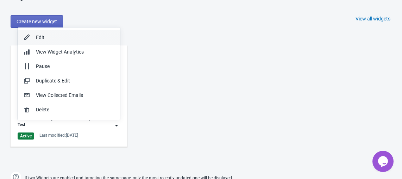  Describe the element at coordinates (75, 37) in the screenshot. I see `div: Edit` at that location.